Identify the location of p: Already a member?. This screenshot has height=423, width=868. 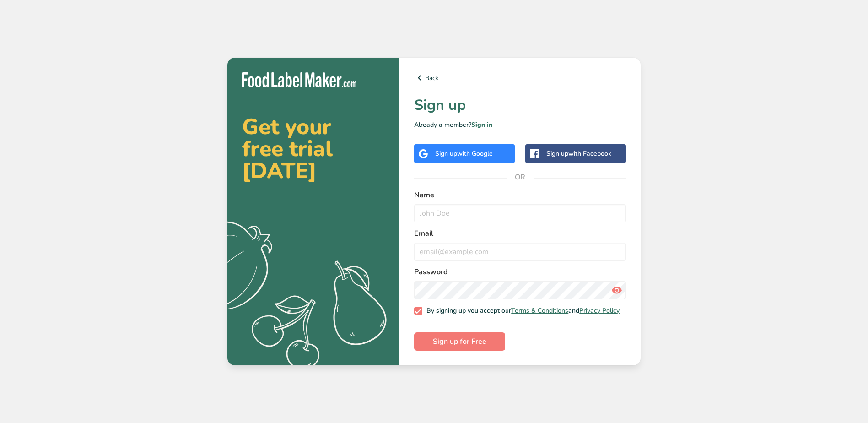
(520, 124).